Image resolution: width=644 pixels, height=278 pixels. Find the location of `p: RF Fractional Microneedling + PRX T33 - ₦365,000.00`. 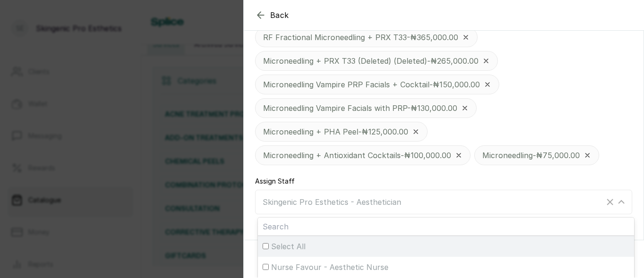

p: RF Fractional Microneedling + PRX T33 - ₦365,000.00 is located at coordinates (360, 37).